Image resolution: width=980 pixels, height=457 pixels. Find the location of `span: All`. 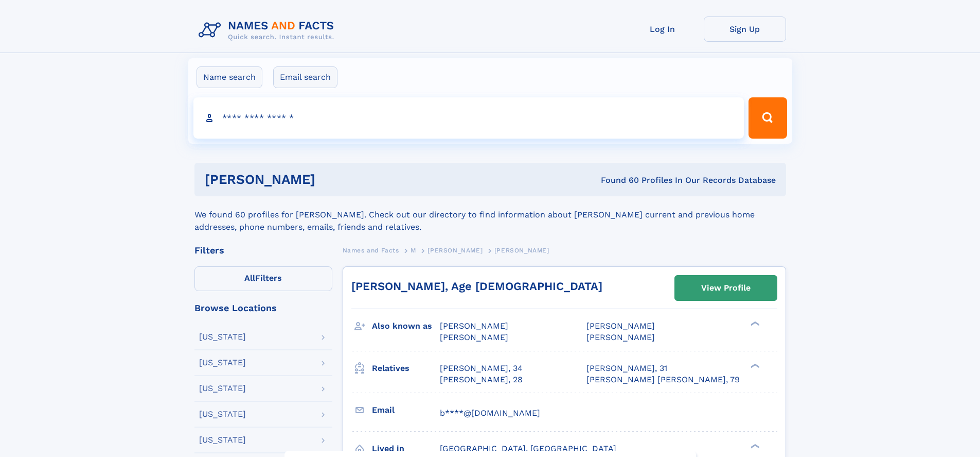

span: All is located at coordinates (250, 277).